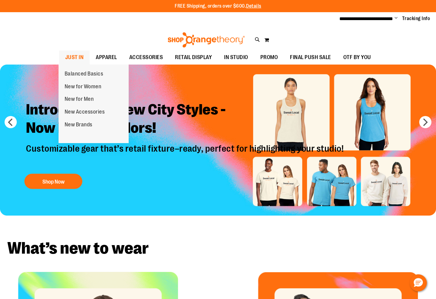 Image resolution: width=436 pixels, height=299 pixels. Describe the element at coordinates (83, 87) in the screenshot. I see `a: New for Women` at that location.